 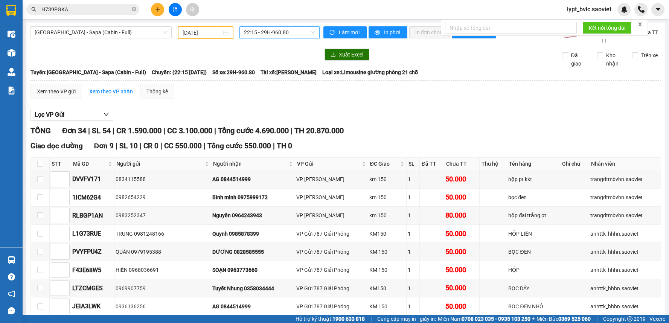 What do you see at coordinates (564, 319) in the screenshot?
I see `span: Miền Bắc` at bounding box center [564, 319].